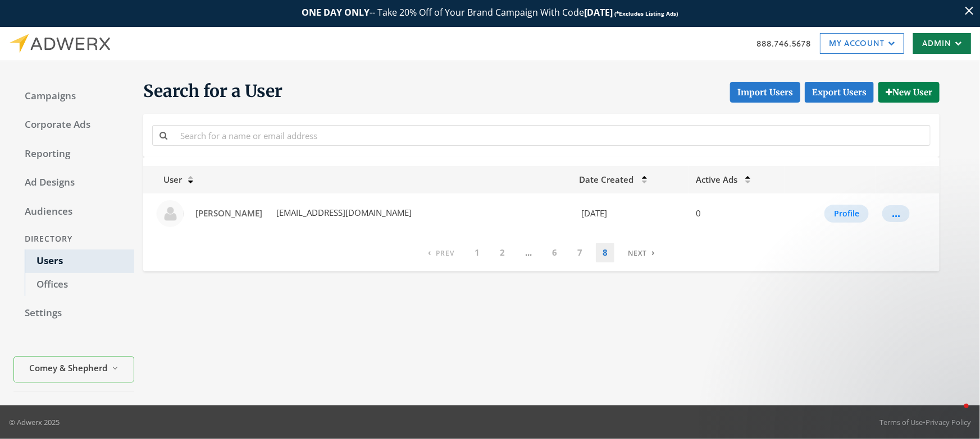 This screenshot has height=439, width=980. I want to click on img: William Campbell profile, so click(170, 214).